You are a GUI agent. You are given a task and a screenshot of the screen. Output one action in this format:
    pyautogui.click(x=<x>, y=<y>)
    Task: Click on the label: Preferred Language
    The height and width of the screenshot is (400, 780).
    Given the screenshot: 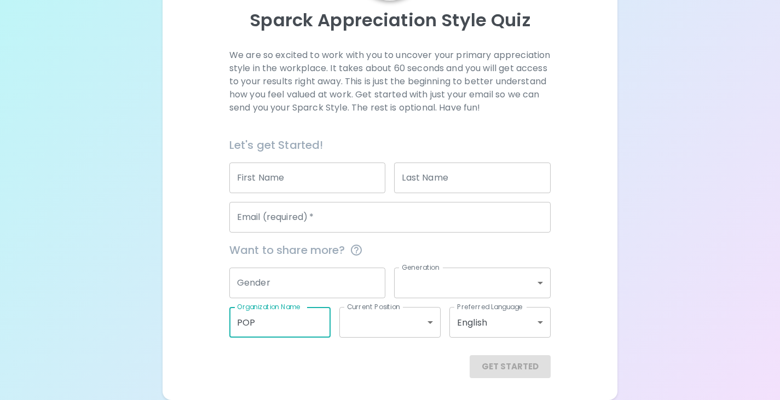 What is the action you would take?
    pyautogui.click(x=490, y=306)
    